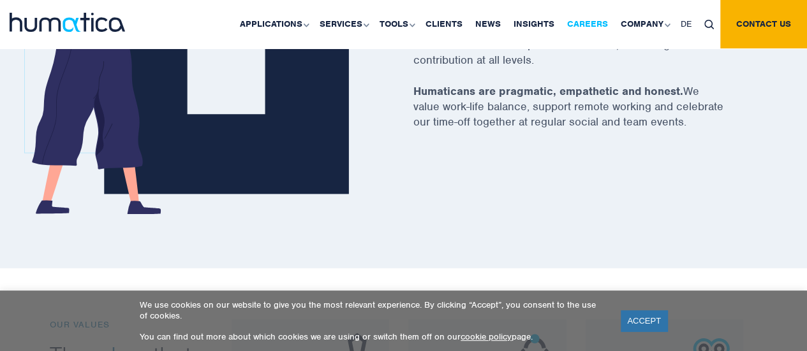  I want to click on p: We value work-life balance, support remote working and celebrate our time-off together at regular..., so click(586, 114).